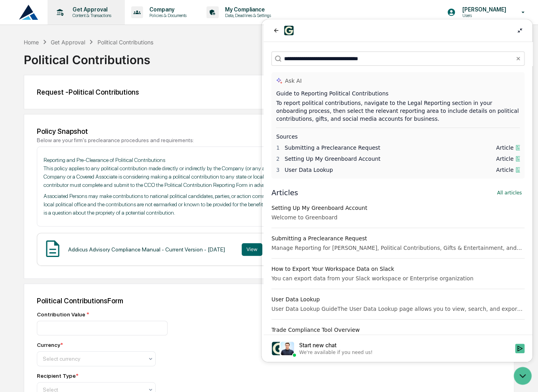 The image size is (538, 392). What do you see at coordinates (134, 174) in the screenshot?
I see `div: Articles` at bounding box center [134, 174].